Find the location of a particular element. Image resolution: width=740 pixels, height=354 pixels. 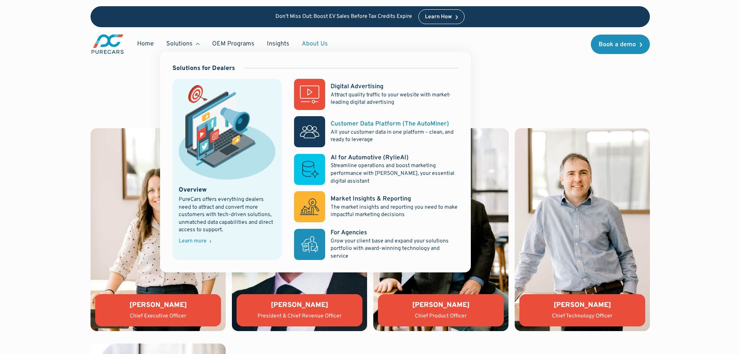

p: The market insights and reporting you need to make impactful marketing decisions is located at coordinates (394, 211).